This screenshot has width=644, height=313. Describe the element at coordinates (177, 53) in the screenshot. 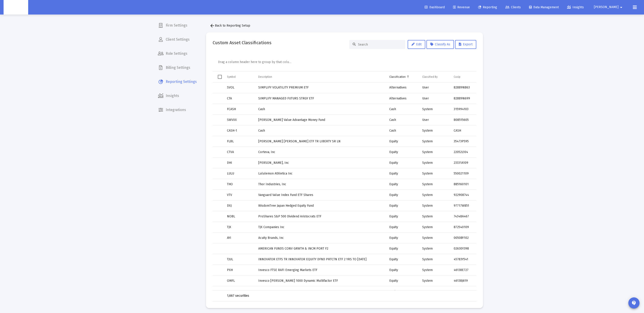

I see `a: Role Settings` at that location.